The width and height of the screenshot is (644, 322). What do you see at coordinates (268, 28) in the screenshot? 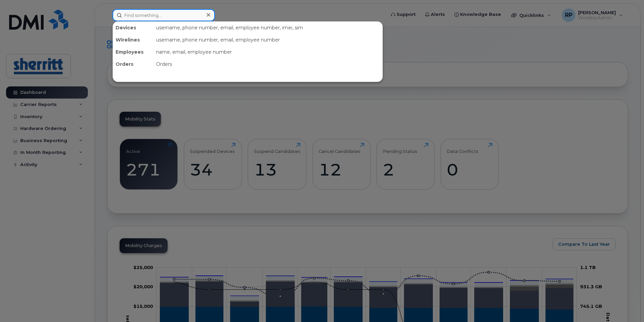
I see `div: username, phone number, email, employee number, imei, sim` at bounding box center [268, 28].